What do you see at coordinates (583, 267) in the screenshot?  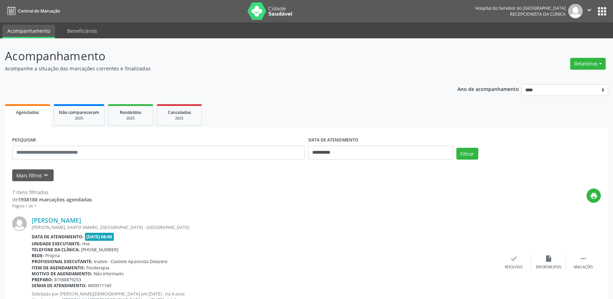 I see `div: Mais ações` at bounding box center [583, 267].